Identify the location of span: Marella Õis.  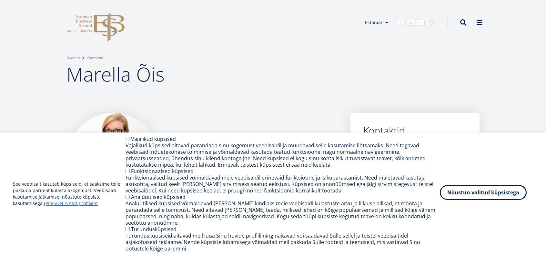
(115, 74).